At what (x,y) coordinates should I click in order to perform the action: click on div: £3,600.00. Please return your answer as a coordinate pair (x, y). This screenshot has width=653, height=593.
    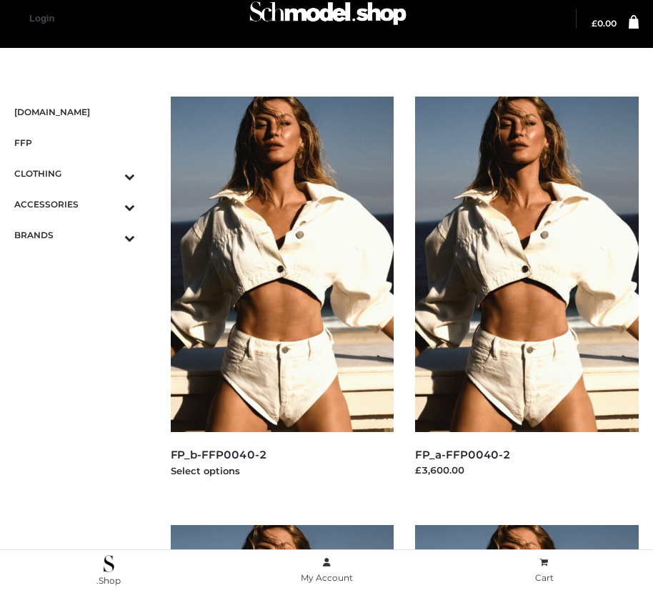
    Looking at the image, I should click on (527, 470).